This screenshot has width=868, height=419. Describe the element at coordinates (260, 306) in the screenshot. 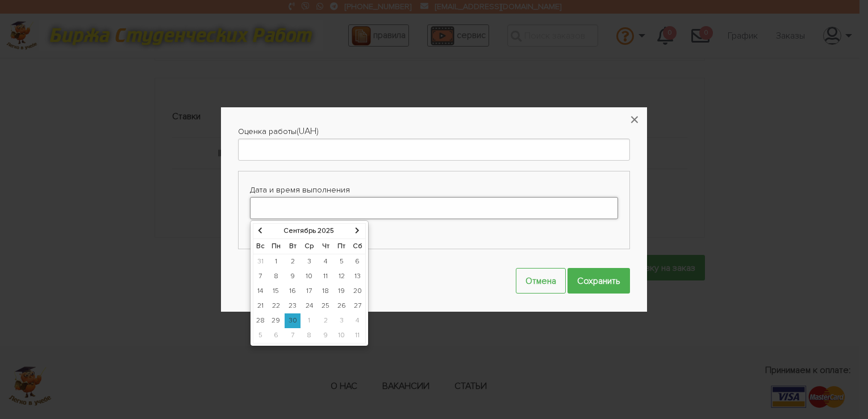

I see `td: 21` at that location.